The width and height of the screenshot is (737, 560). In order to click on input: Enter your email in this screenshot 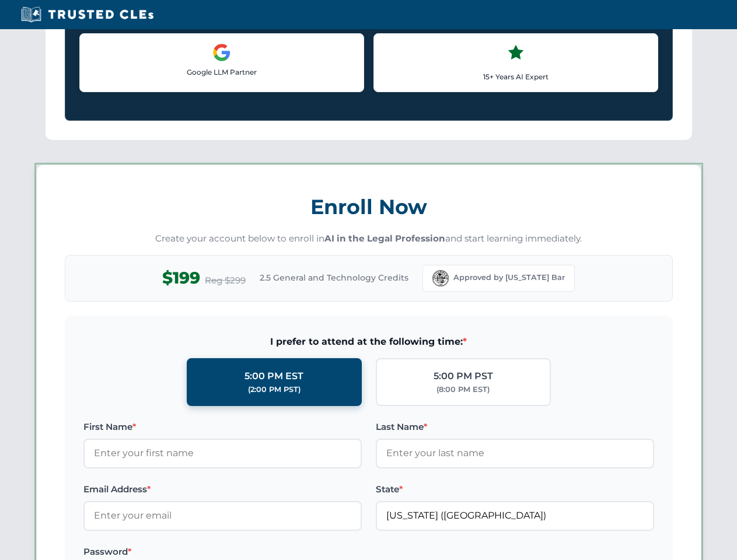, I will do `click(222, 516)`.